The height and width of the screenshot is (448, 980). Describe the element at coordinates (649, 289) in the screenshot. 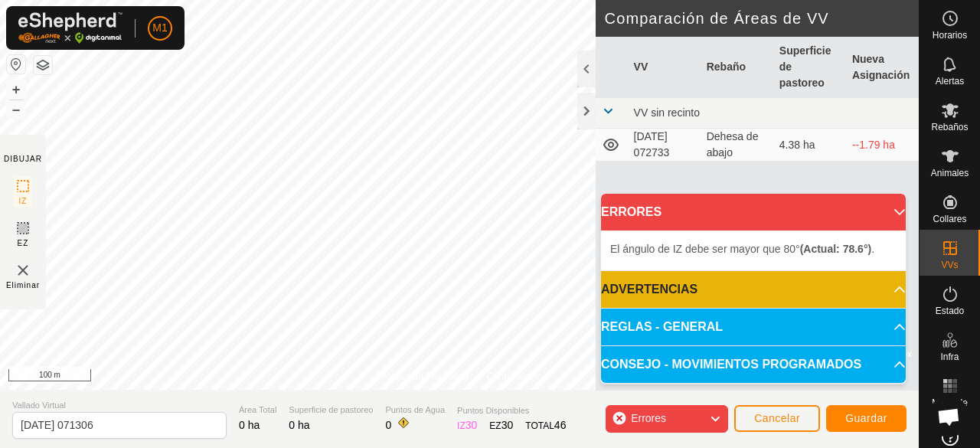

I see `span: ADVERTENCIAS` at that location.